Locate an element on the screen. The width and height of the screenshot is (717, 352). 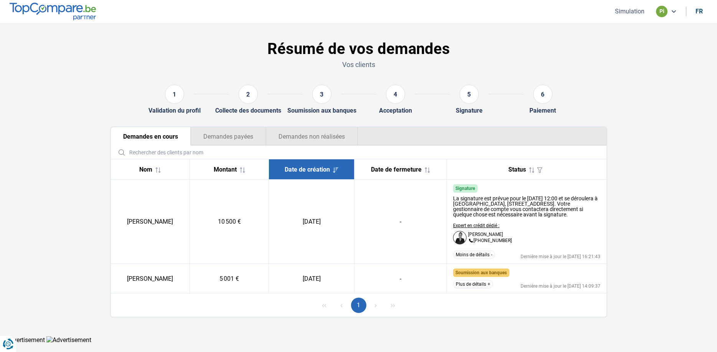
button: Page 1 is located at coordinates (359, 306).